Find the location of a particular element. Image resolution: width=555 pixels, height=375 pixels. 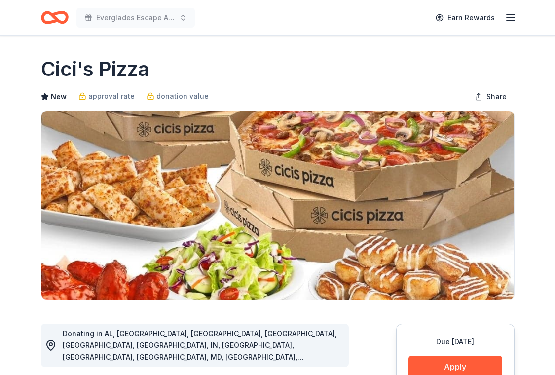

img: Image for Cici's Pizza is located at coordinates (278, 205).